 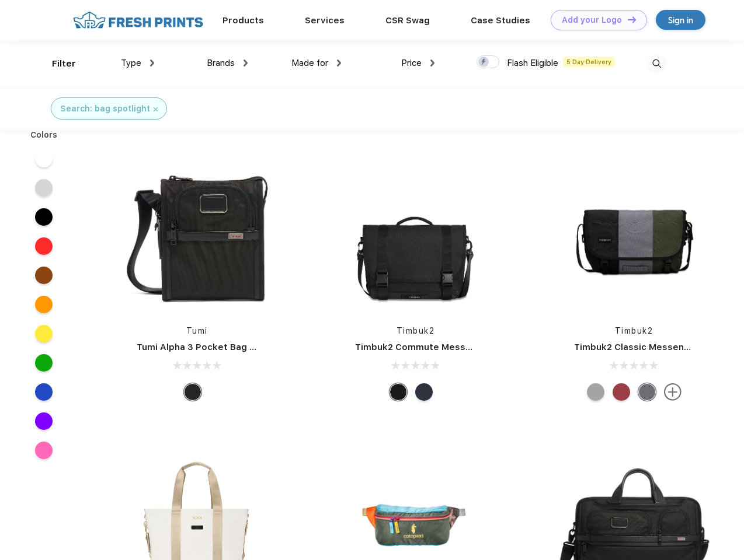 What do you see at coordinates (64, 64) in the screenshot?
I see `div: Filter` at bounding box center [64, 64].